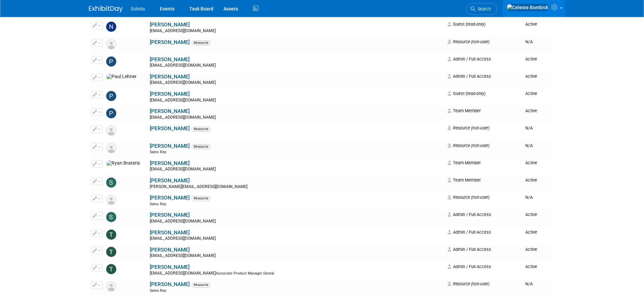  I want to click on img: Neil Clouser, so click(111, 27).